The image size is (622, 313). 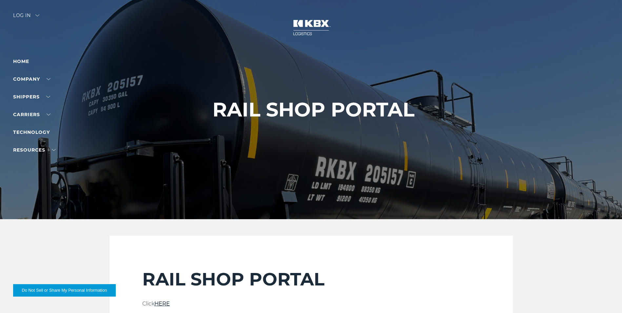 What do you see at coordinates (31, 97) in the screenshot?
I see `a: SHIPPERS` at bounding box center [31, 97].